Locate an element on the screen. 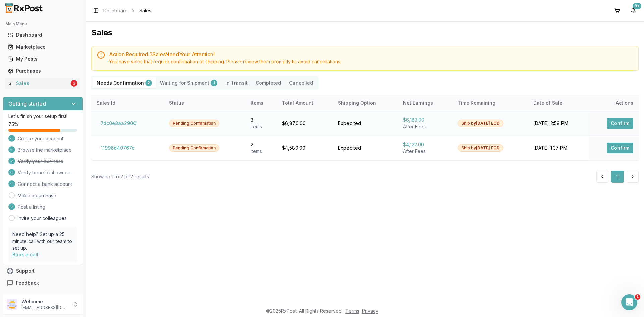  p: Need help? Set up a 25 minute call with our team to set up. is located at coordinates (42, 241).